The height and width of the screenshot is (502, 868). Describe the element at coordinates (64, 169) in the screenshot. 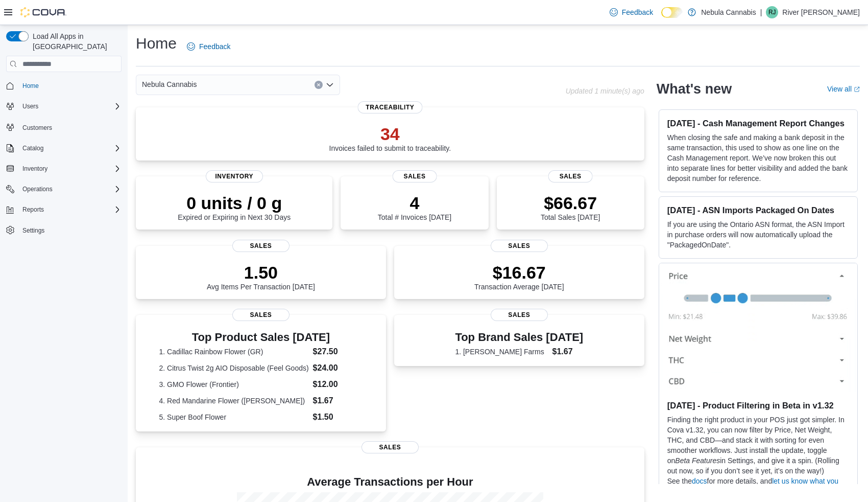

I see `nav: Complex example` at that location.